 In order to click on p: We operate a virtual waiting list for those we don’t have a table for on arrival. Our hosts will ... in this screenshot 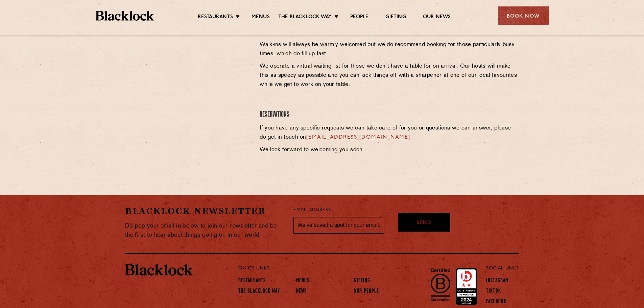, I will do `click(389, 75)`.